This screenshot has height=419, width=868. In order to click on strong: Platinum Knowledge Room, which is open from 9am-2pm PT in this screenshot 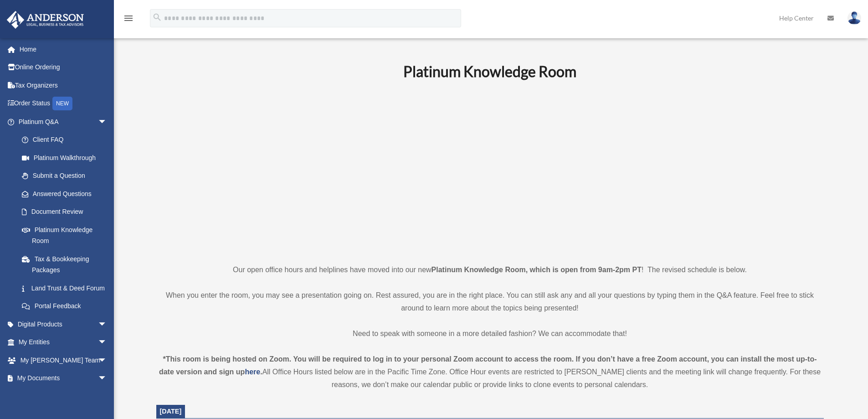, I will do `click(536, 270)`.